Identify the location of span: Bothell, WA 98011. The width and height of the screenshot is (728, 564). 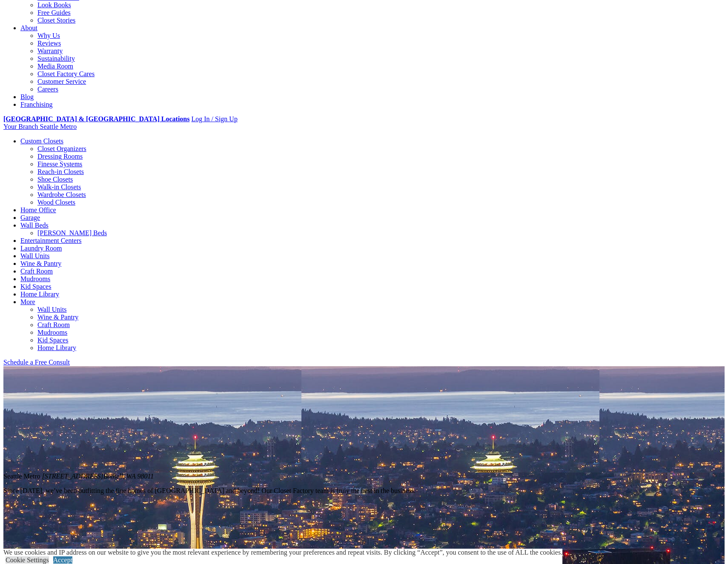
(129, 476).